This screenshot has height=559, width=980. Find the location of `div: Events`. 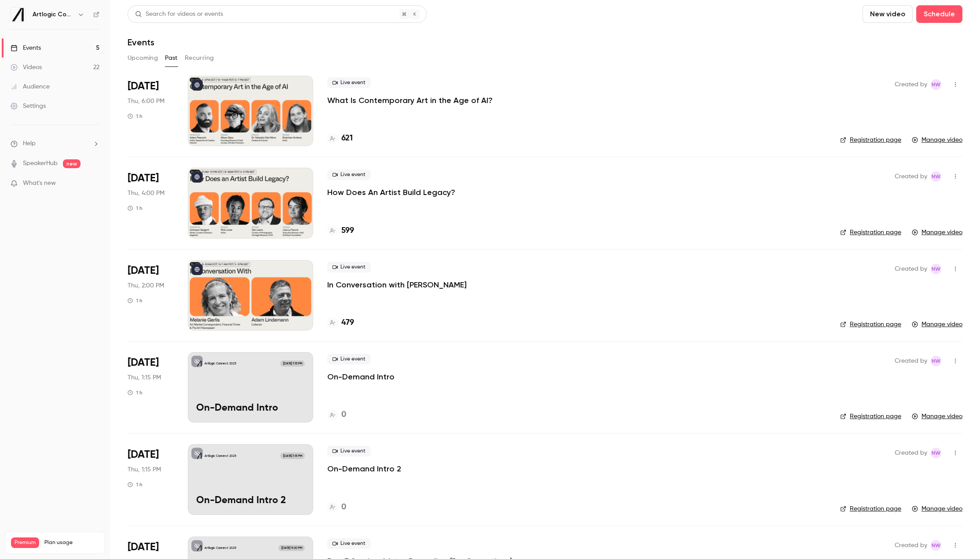

div: Events is located at coordinates (26, 48).